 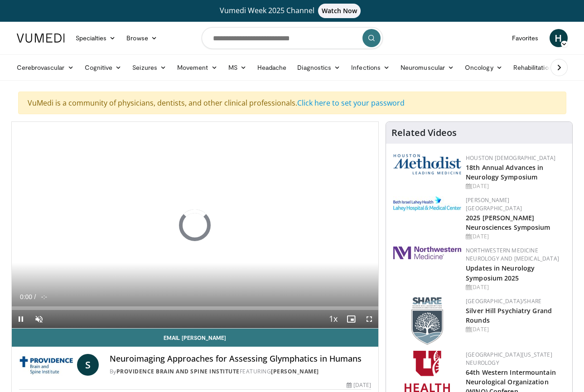 I want to click on img: e7977282-282c-4444-820d-7cc2733560fd.jpg.150x105_q85_autocrop_double_scale_upscale_version-0.2.jpg, so click(x=427, y=203).